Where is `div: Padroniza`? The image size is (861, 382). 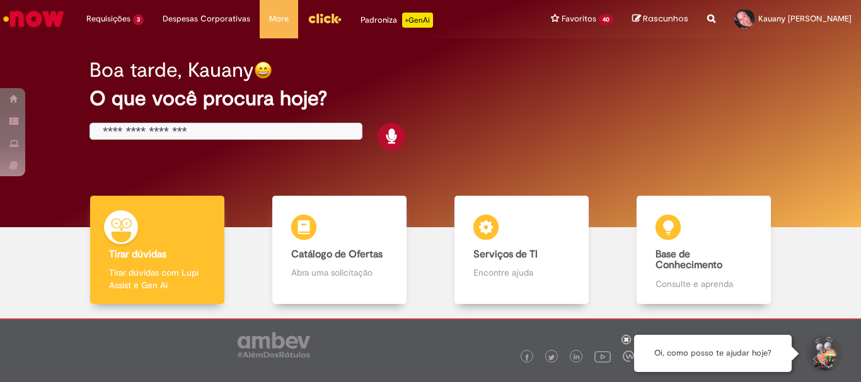 div: Padroniza is located at coordinates (396, 20).